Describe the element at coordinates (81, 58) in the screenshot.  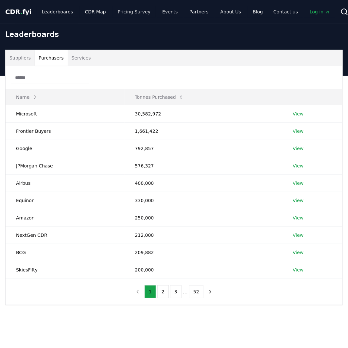
I see `button: Services` at that location.